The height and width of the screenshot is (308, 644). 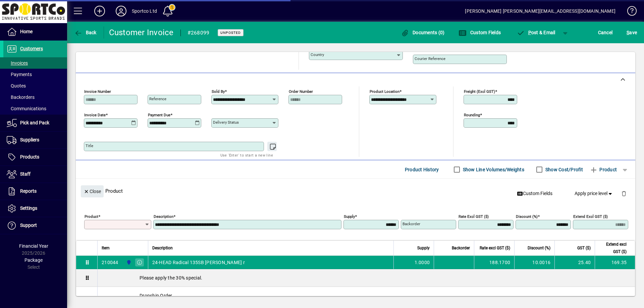 What do you see at coordinates (35, 225) in the screenshot?
I see `a: Support` at bounding box center [35, 225].